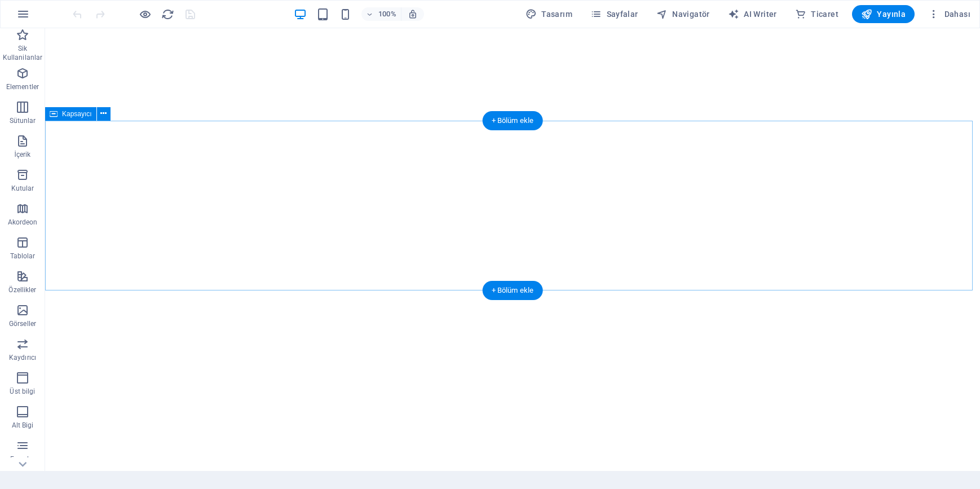 This screenshot has width=980, height=489. I want to click on i: Sayfayı yeniden yükleyin, so click(168, 14).